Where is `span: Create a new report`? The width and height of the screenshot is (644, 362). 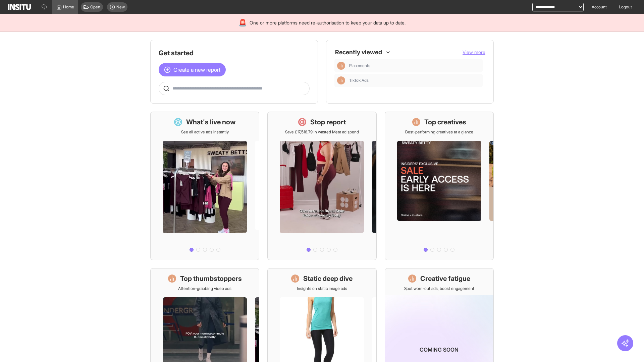
span: Create a new report is located at coordinates (197, 70).